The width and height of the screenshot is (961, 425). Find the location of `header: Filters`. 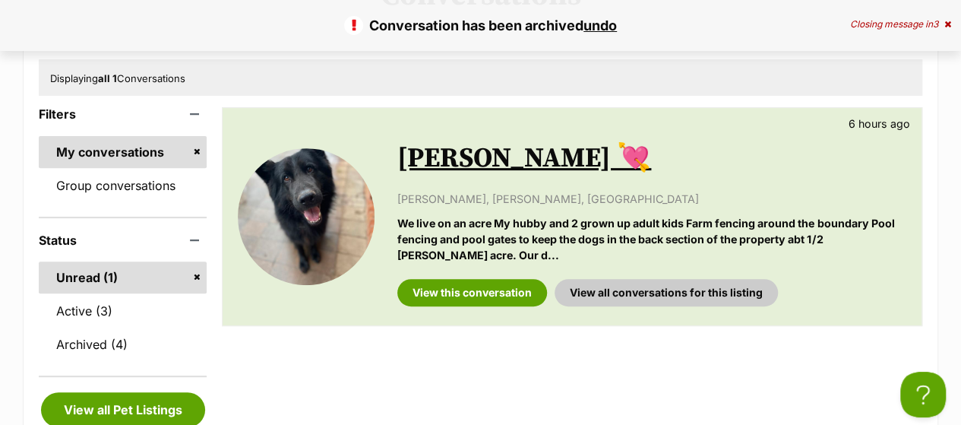

header: Filters is located at coordinates (122, 114).